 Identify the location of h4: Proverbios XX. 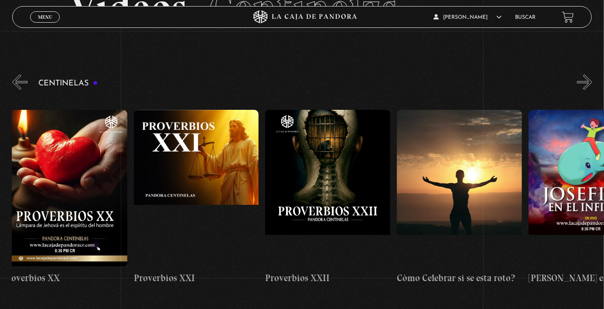
(65, 278).